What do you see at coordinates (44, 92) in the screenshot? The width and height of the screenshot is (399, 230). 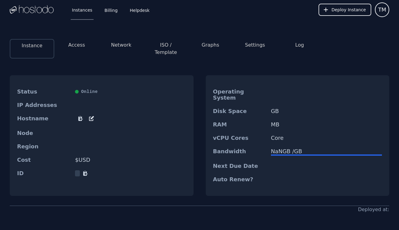 I see `dt: Status` at bounding box center [44, 92].